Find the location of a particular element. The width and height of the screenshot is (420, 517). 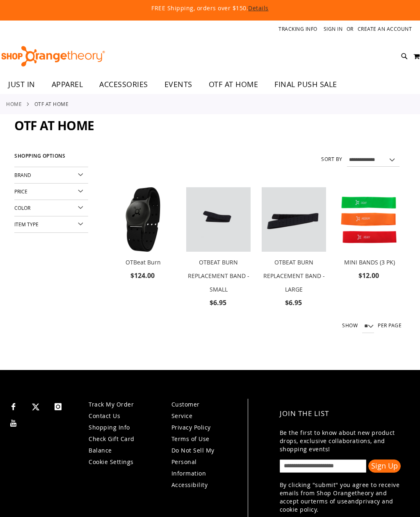

strong: Shopping Options is located at coordinates (51, 158).